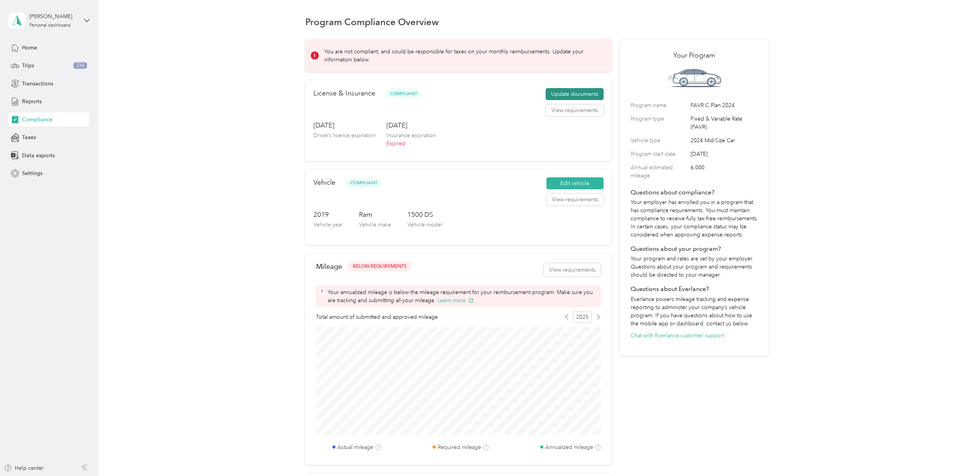 The height and width of the screenshot is (476, 980). I want to click on button: Help center, so click(24, 468).